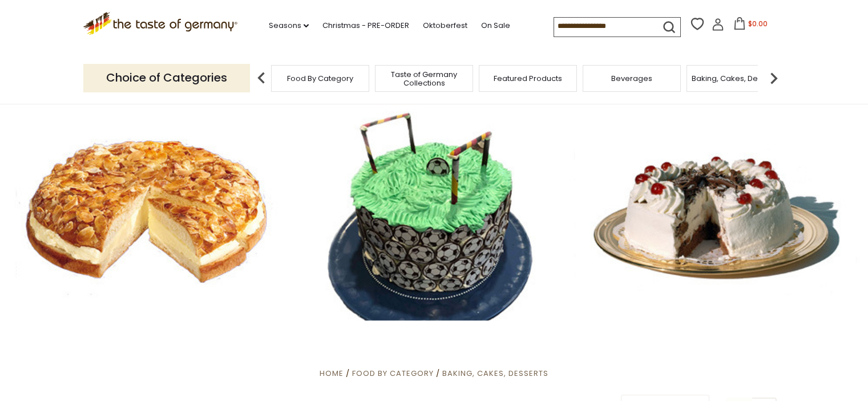  Describe the element at coordinates (758, 24) in the screenshot. I see `span: $0.00` at that location.